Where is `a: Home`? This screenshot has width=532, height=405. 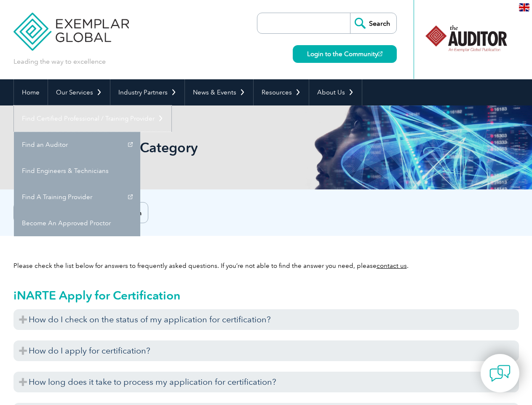 a: Home is located at coordinates (31, 92).